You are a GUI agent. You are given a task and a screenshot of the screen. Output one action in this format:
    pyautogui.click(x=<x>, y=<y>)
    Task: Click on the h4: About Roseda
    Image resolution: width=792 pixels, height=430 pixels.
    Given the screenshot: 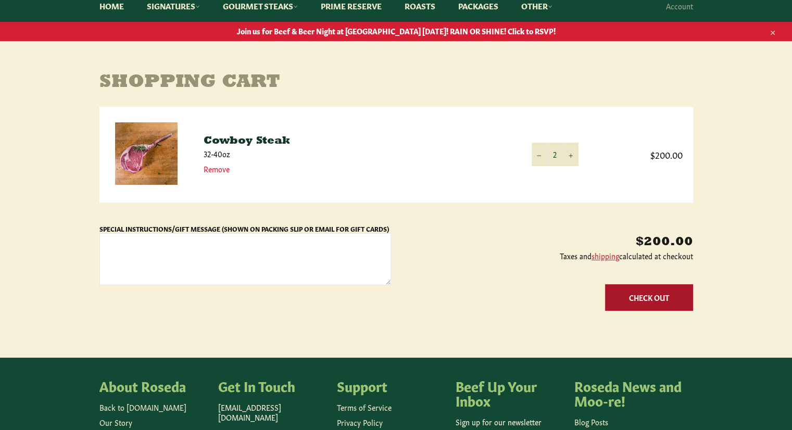 What is the action you would take?
    pyautogui.click(x=154, y=386)
    